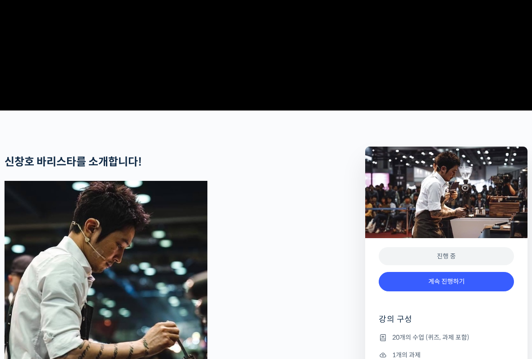  What do you see at coordinates (31, 295) in the screenshot?
I see `a: 홈` at bounding box center [31, 295].